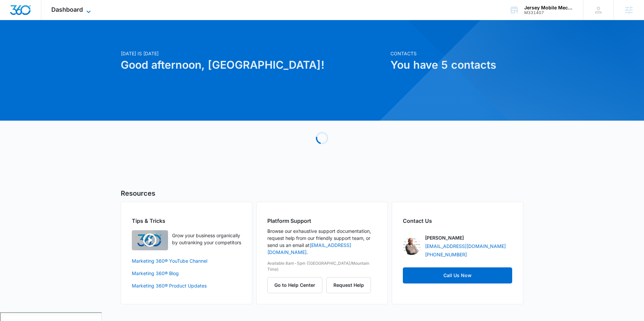  Describe the element at coordinates (187, 286) in the screenshot. I see `a: Marketing 360® Product Updates` at that location.